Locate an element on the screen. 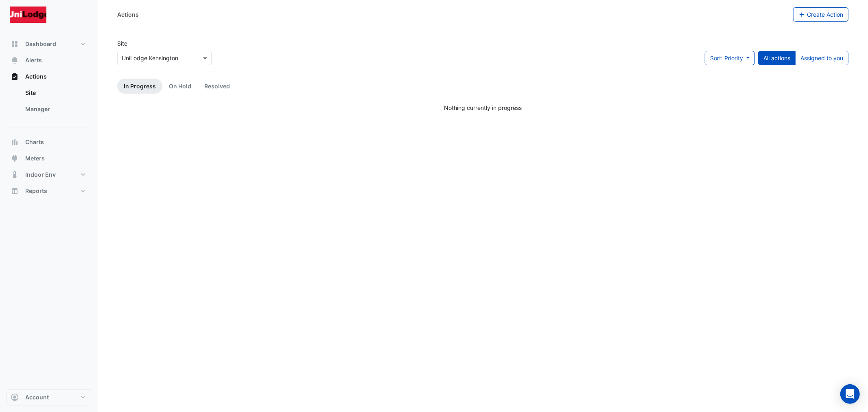 This screenshot has height=412, width=868. span: Sort: Priority is located at coordinates (726, 58).